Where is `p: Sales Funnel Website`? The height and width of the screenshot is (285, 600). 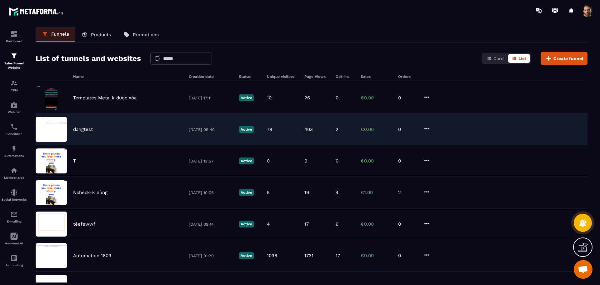
p: Sales Funnel Website is located at coordinates (14, 66).